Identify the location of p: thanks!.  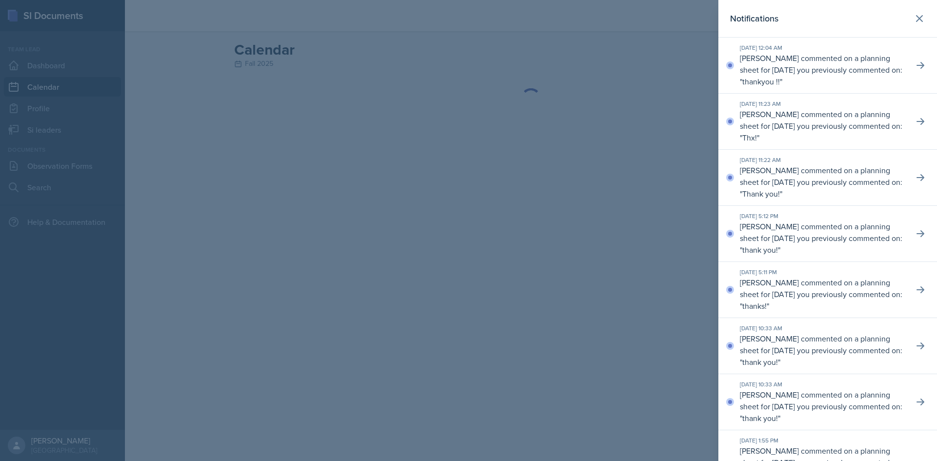
(754, 306).